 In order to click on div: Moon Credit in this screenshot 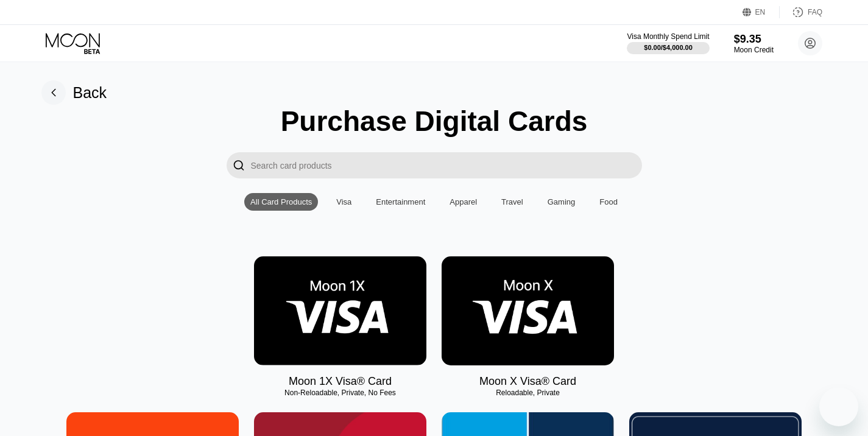, I will do `click(753, 50)`.